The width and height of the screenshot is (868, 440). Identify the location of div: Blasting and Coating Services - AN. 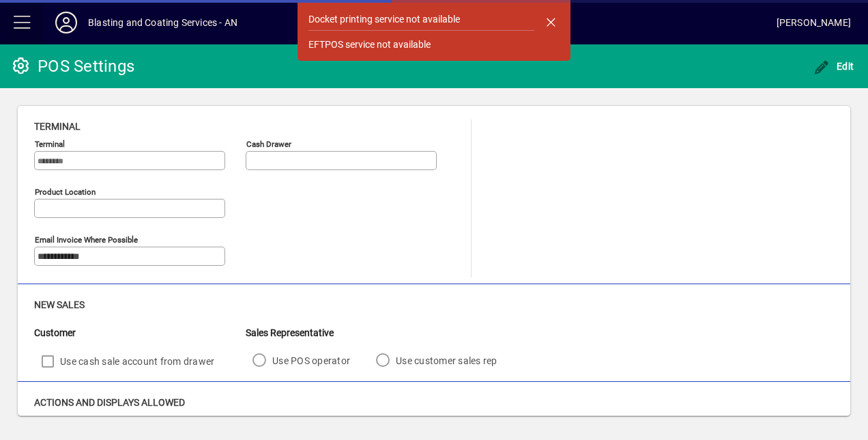
(162, 22).